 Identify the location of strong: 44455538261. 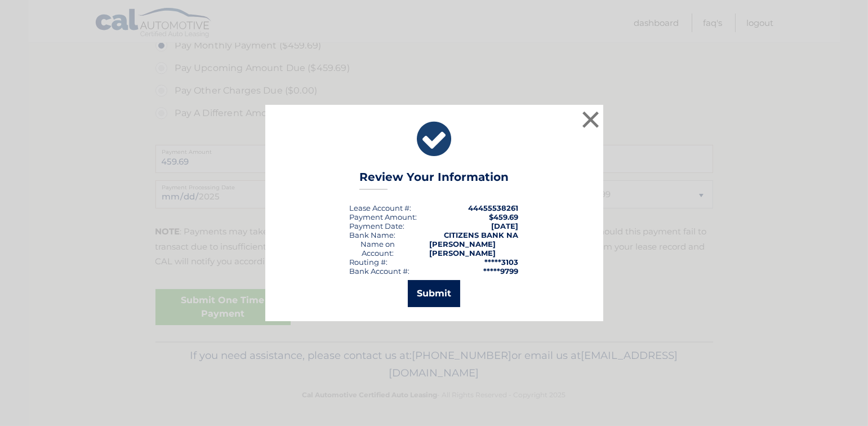
(493, 208).